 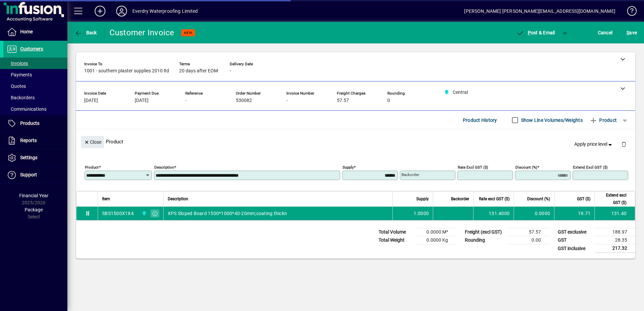 What do you see at coordinates (356, 142) in the screenshot?
I see `div: Product` at bounding box center [356, 142].